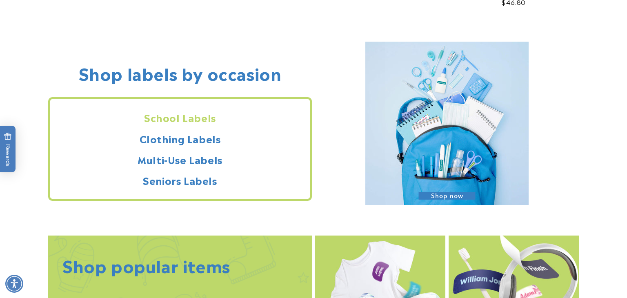  What do you see at coordinates (180, 73) in the screenshot?
I see `h2: Shop labels by occasion` at bounding box center [180, 73].